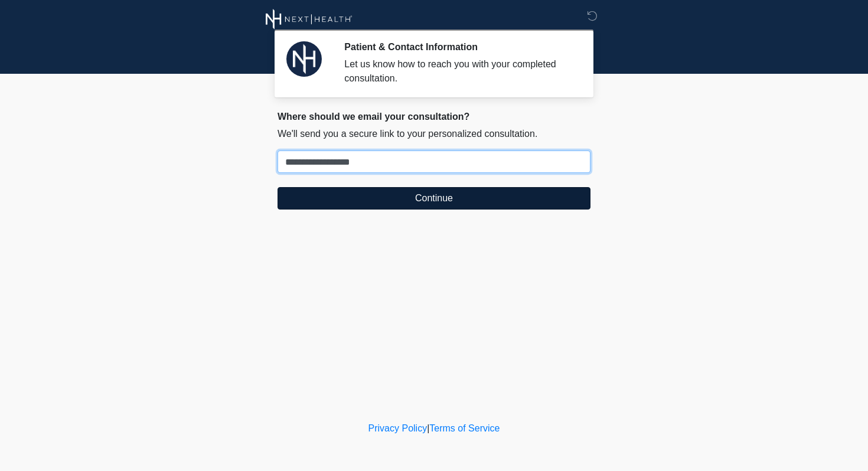  I want to click on a: Terms of Service, so click(464, 428).